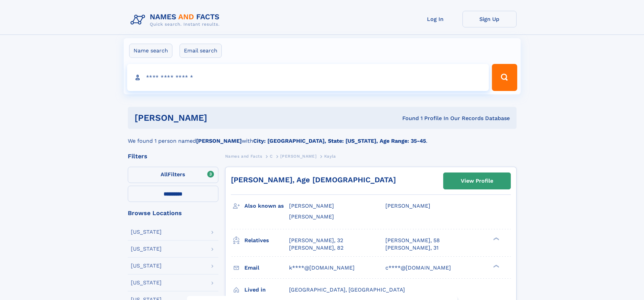  Describe the element at coordinates (271, 156) in the screenshot. I see `span: C` at that location.